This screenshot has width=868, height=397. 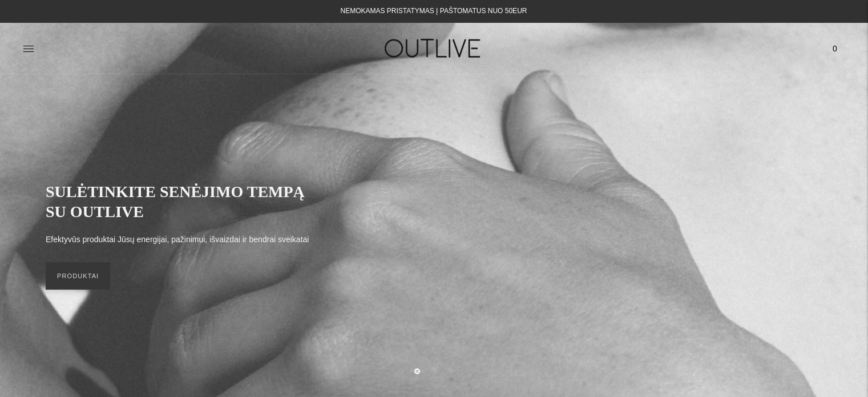 I want to click on p: Efektyvūs produktai Jūsų energijai, pažinimui, išvaizdai ir bendrai sveikatai, so click(x=177, y=240).